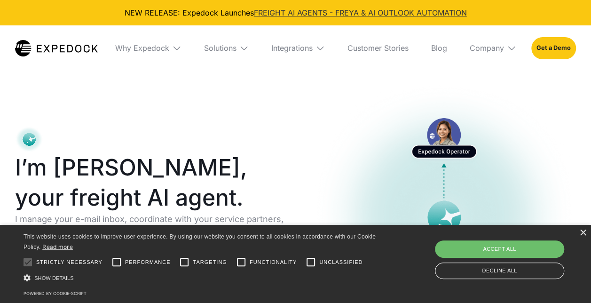 Image resolution: width=591 pixels, height=303 pixels. Describe the element at coordinates (341, 262) in the screenshot. I see `span: Unclassified` at that location.